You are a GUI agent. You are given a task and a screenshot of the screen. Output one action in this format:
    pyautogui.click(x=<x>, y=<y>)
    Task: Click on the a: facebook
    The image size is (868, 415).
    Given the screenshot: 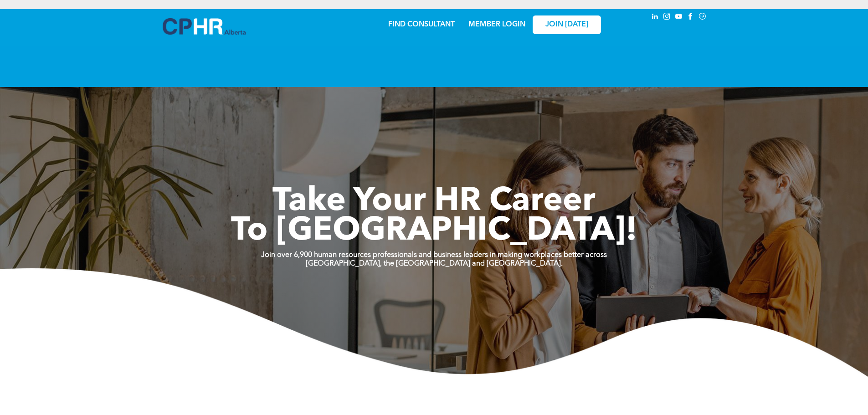 What is the action you would take?
    pyautogui.click(x=690, y=18)
    